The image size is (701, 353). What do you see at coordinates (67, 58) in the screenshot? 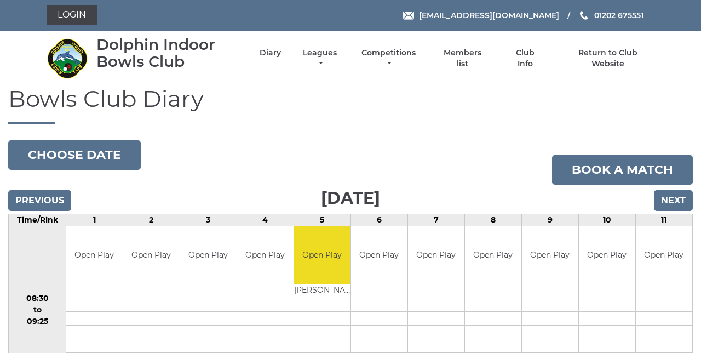
I see `img: Dolphin Indoor Bowls Club` at bounding box center [67, 58].